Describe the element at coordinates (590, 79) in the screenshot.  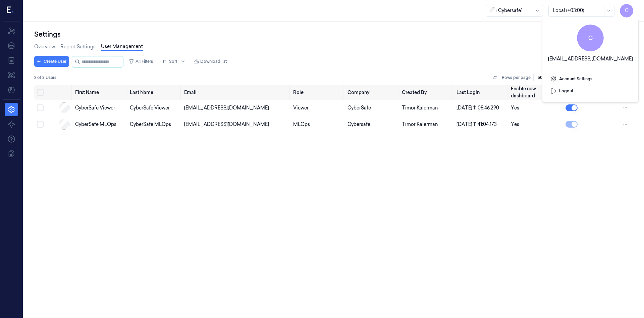
I see `button: Account Settings` at that location.